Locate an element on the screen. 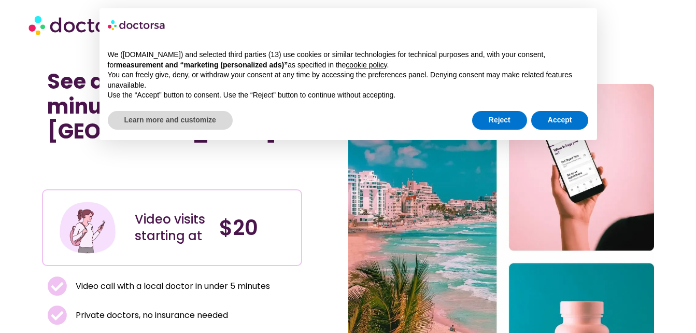 The width and height of the screenshot is (696, 333). h4: $20 is located at coordinates (256, 227).